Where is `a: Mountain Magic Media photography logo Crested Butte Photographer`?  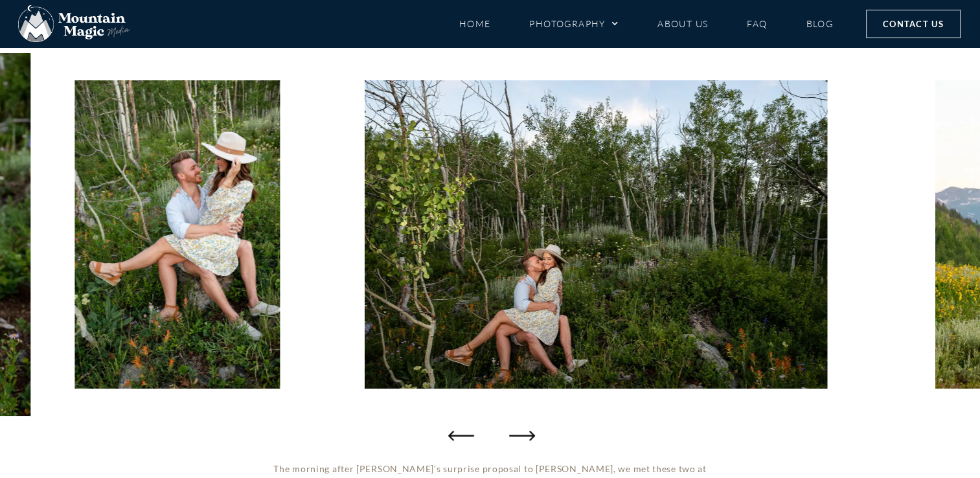 a: Mountain Magic Media photography logo Crested Butte Photographer is located at coordinates (74, 24).